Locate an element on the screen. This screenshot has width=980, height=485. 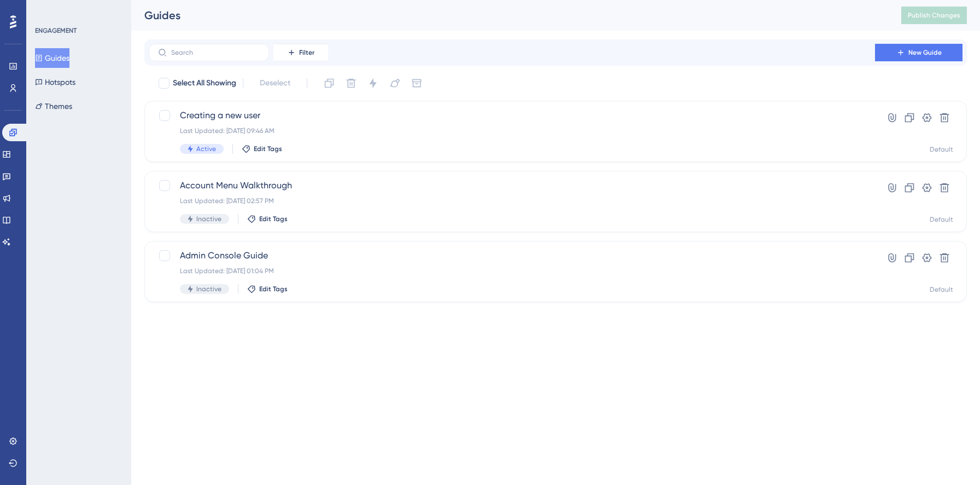
input: Search is located at coordinates (216, 53).